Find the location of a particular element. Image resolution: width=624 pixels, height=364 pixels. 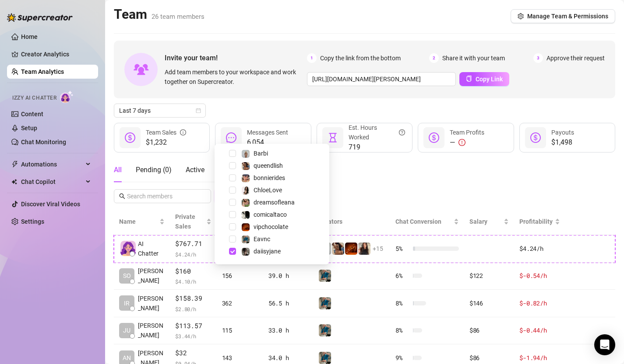

span: 6,054 is located at coordinates (267, 143).